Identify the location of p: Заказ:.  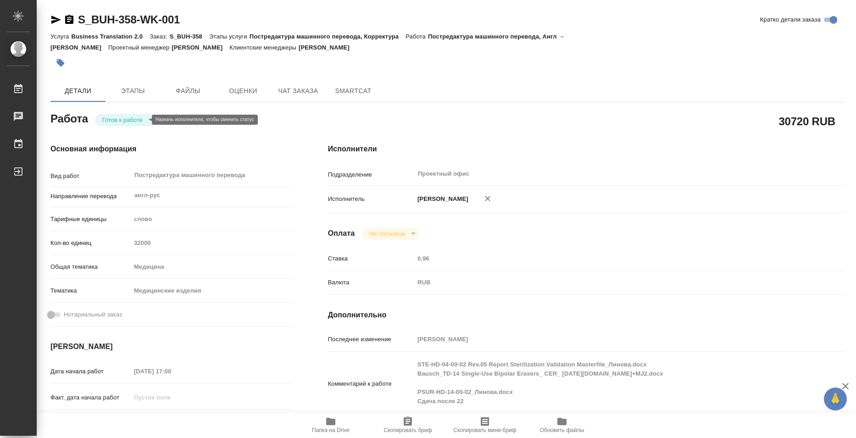
(159, 36).